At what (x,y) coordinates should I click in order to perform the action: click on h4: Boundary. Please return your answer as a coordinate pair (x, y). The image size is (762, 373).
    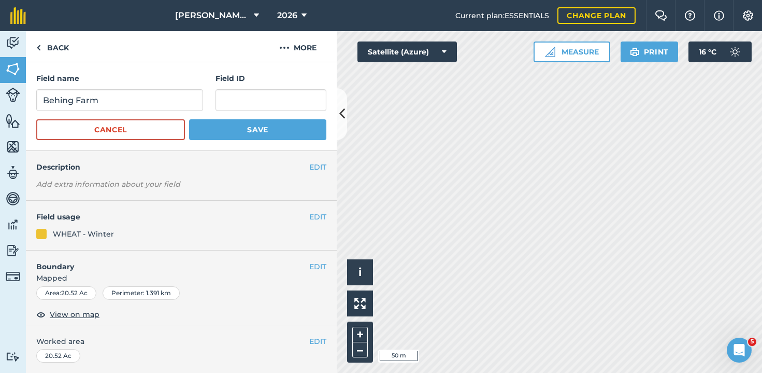
    Looking at the image, I should click on (167, 261).